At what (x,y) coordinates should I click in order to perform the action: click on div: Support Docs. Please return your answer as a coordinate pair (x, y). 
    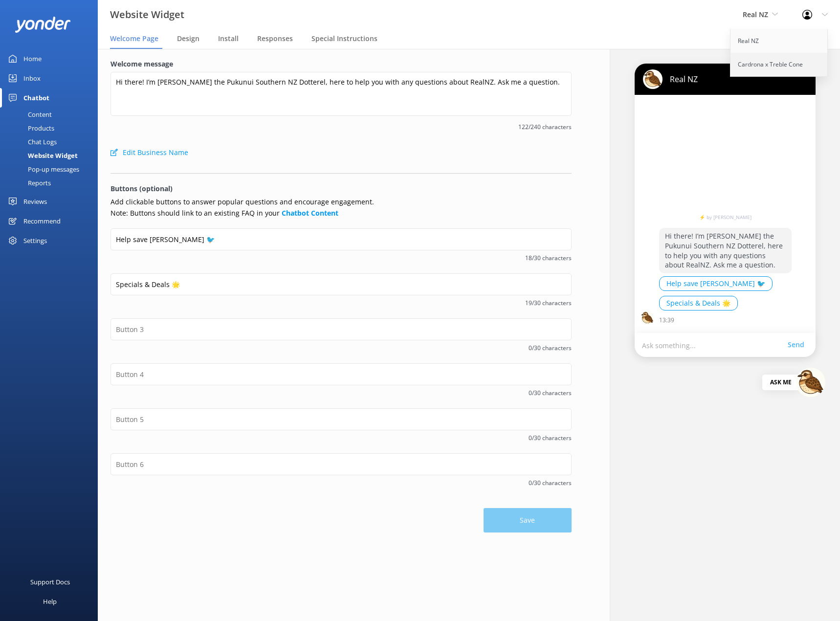
    Looking at the image, I should click on (50, 582).